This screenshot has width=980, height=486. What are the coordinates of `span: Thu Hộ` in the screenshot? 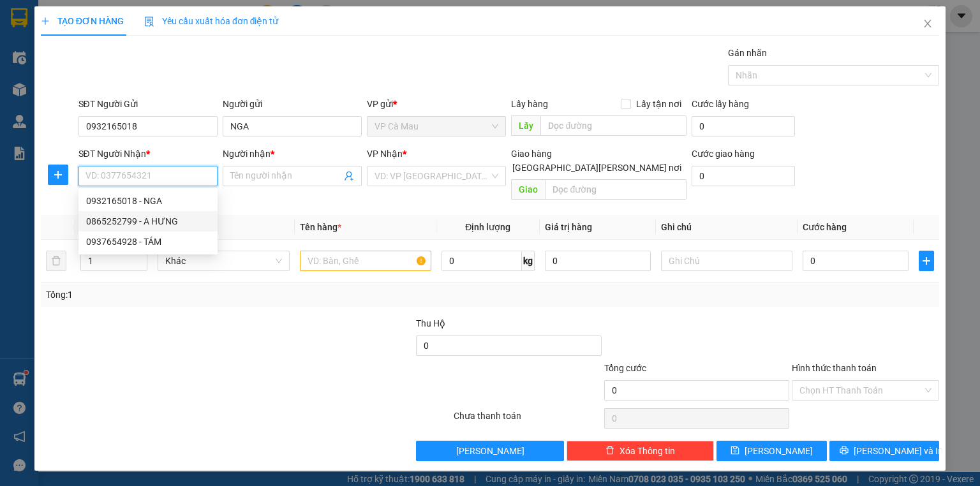 It's located at (431, 323).